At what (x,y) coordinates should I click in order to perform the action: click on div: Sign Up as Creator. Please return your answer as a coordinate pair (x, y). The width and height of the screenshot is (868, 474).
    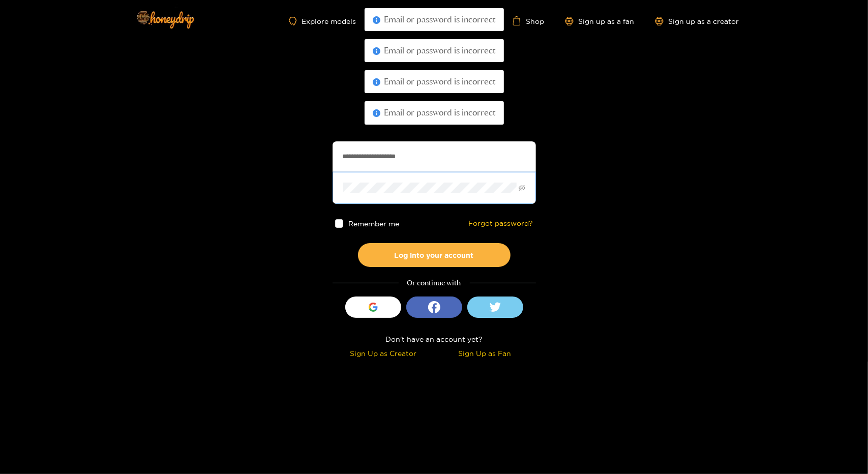
    Looking at the image, I should click on (383, 353).